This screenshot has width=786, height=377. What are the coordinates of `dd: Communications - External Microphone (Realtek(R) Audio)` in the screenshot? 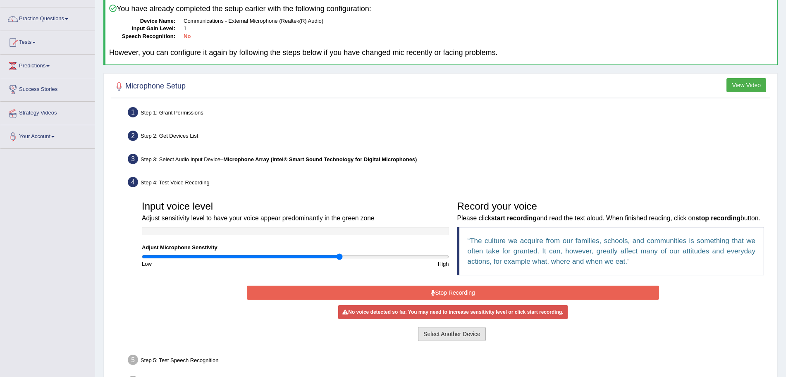 It's located at (478, 21).